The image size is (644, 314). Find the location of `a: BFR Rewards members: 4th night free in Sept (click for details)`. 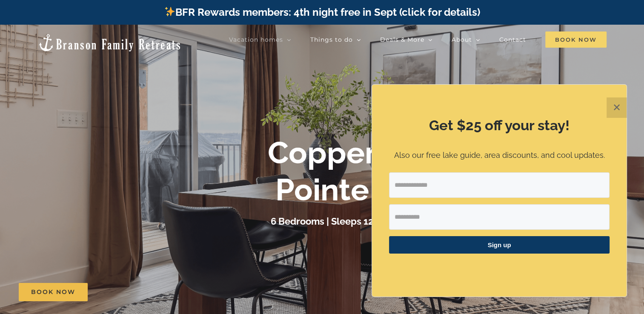

a: BFR Rewards members: 4th night free in Sept (click for details) is located at coordinates (322, 12).